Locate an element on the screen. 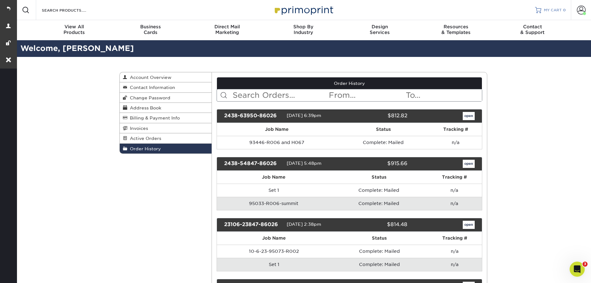  div: 2438-54847-86026 is located at coordinates (253, 164).